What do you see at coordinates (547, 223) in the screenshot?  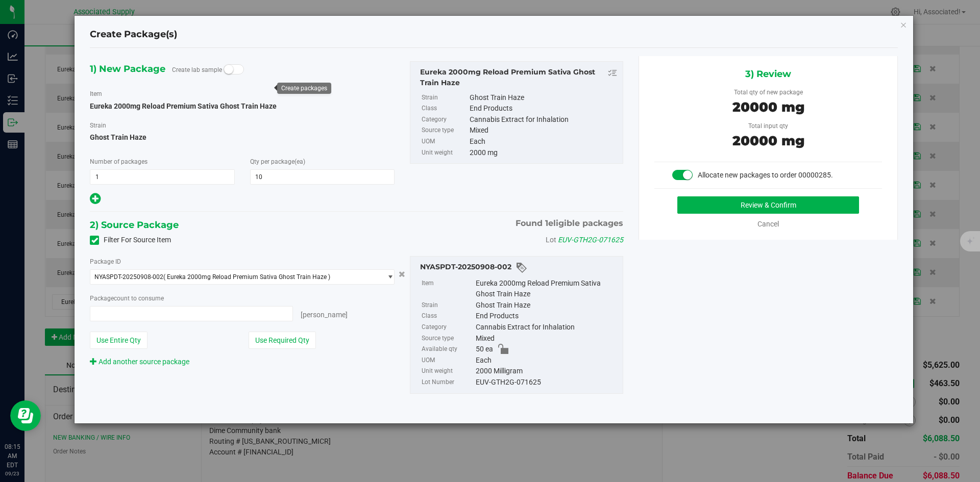 I see `span: 1` at bounding box center [547, 223].